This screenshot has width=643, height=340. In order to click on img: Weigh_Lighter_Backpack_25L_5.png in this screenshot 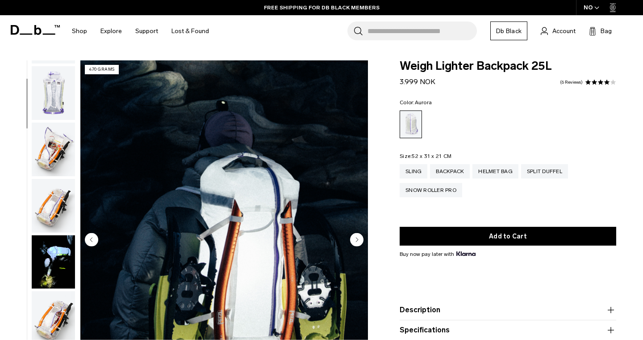, I will do `click(53, 206)`.